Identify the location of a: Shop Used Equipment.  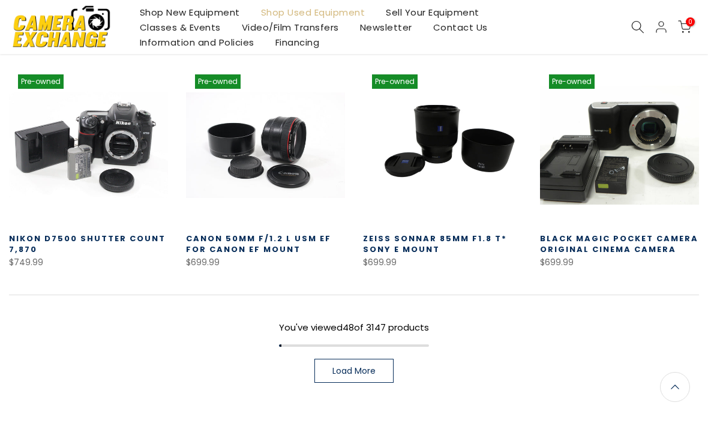
(313, 12).